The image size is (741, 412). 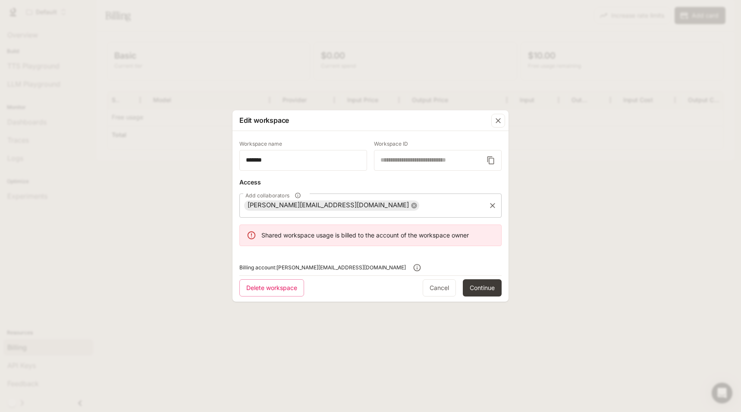 I want to click on button: Cancel, so click(x=439, y=288).